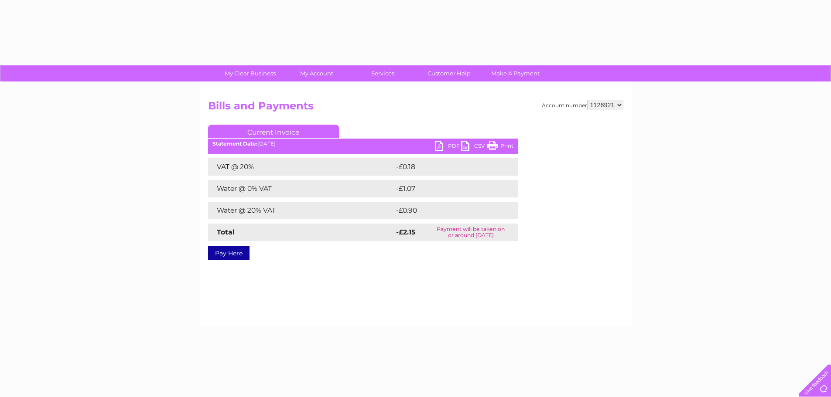 The image size is (831, 397). I want to click on td: Water @ 20% VAT, so click(301, 211).